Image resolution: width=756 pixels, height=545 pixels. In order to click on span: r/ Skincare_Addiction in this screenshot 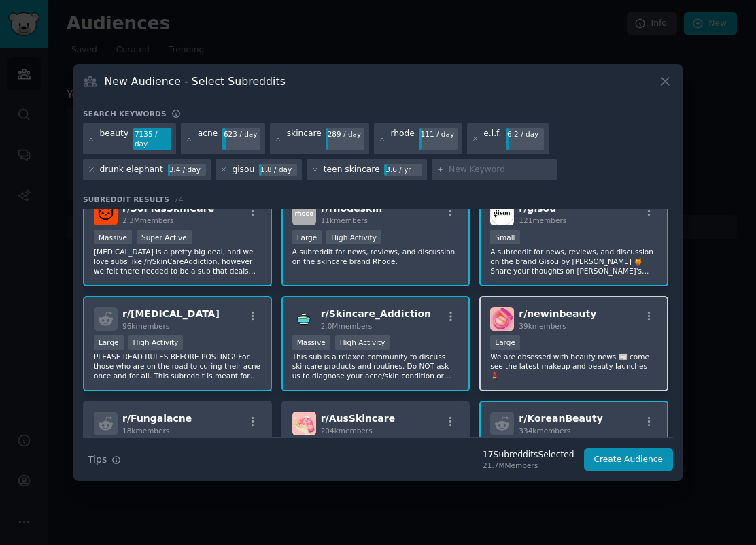, I will do `click(376, 314)`.